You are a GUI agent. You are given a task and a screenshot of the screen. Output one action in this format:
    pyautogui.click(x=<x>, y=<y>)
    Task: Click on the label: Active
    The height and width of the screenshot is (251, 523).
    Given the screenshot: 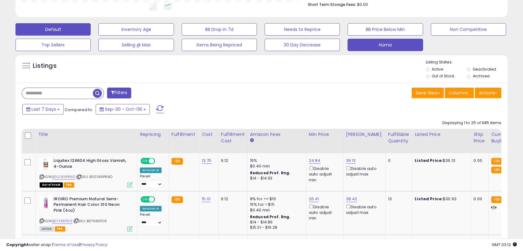 What is the action you would take?
    pyautogui.click(x=437, y=69)
    